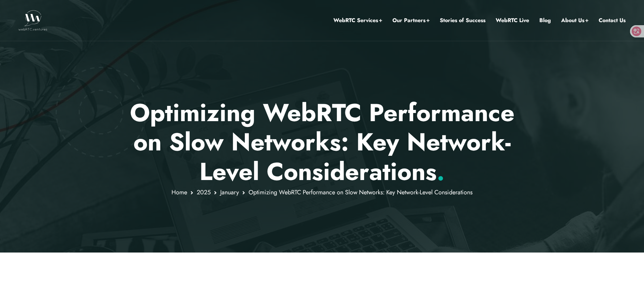 The height and width of the screenshot is (292, 644). Describe the element at coordinates (512, 21) in the screenshot. I see `a: WebRTC Live` at that location.